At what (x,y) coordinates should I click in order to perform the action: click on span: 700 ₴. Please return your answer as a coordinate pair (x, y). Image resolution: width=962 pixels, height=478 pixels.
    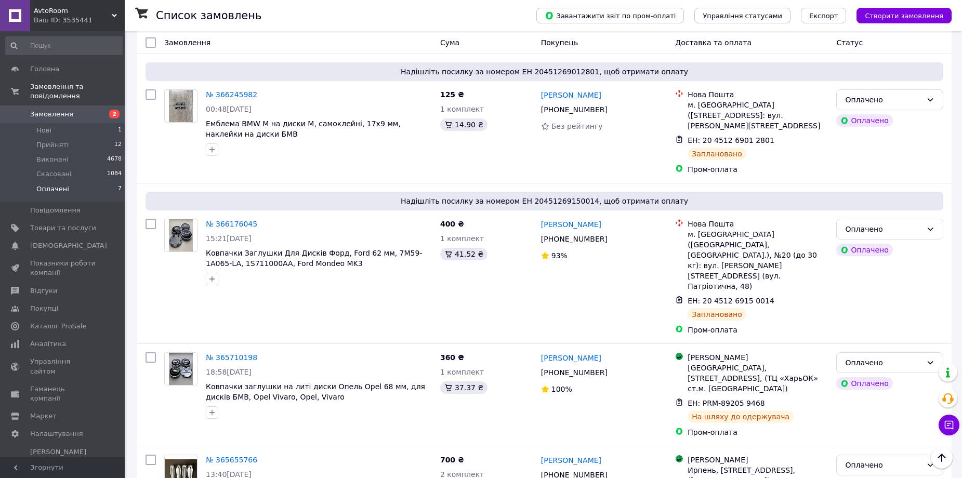
    Looking at the image, I should click on (452, 460).